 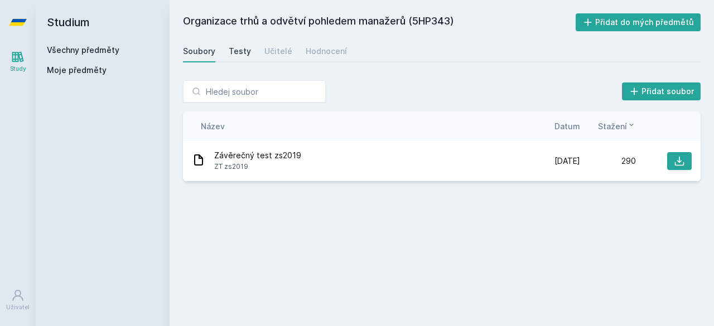 What do you see at coordinates (567, 126) in the screenshot?
I see `span: Datum` at bounding box center [567, 126].